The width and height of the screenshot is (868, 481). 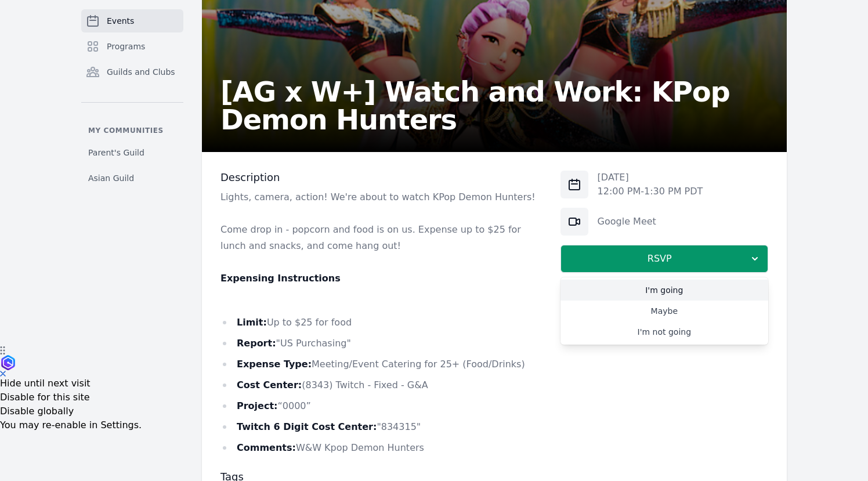 What do you see at coordinates (132, 153) in the screenshot?
I see `a: Parent's Guild` at bounding box center [132, 153].